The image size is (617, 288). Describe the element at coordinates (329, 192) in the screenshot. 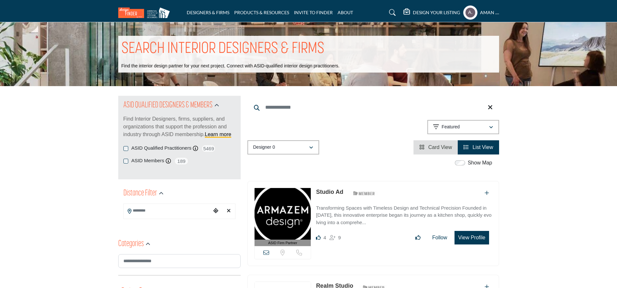

I see `p: Studio Ad` at that location.